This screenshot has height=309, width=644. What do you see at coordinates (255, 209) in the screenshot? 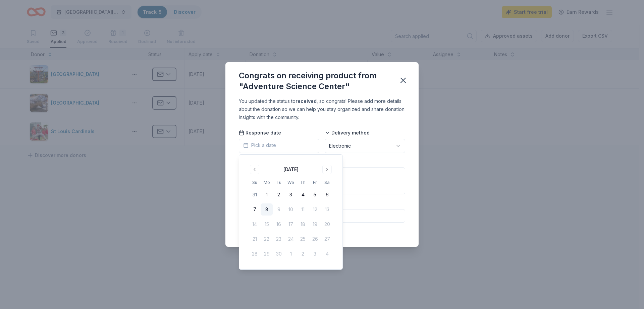
I see `button: 7` at bounding box center [255, 209].